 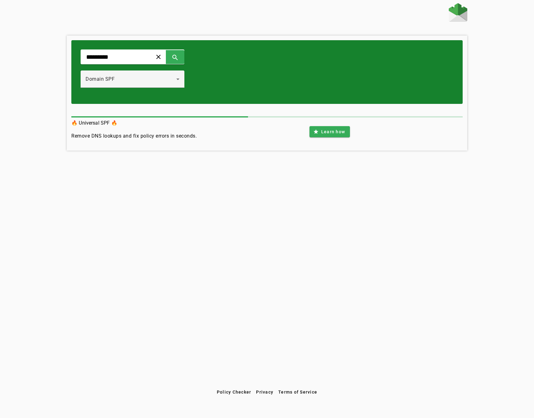 What do you see at coordinates (333, 132) in the screenshot?
I see `span: Learn how` at bounding box center [333, 132].